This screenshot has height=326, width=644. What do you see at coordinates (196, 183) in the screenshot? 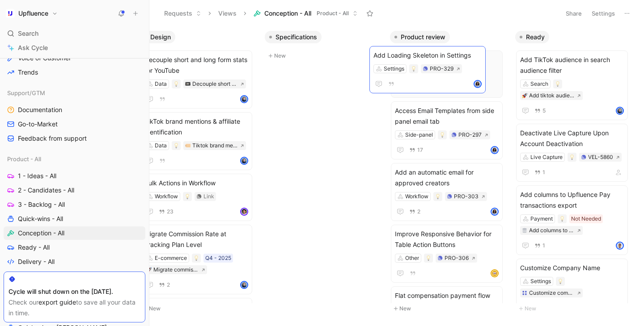
I see `span: Bulk Actions in Workflow` at bounding box center [196, 183].